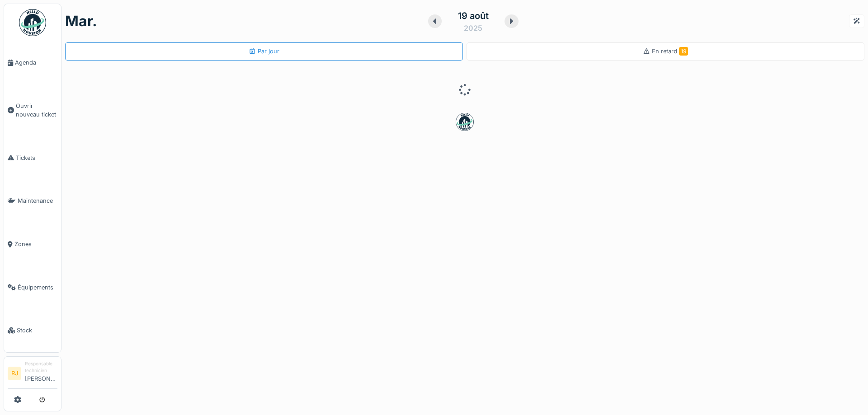 The height and width of the screenshot is (415, 868). I want to click on div: Par jour, so click(264, 51).